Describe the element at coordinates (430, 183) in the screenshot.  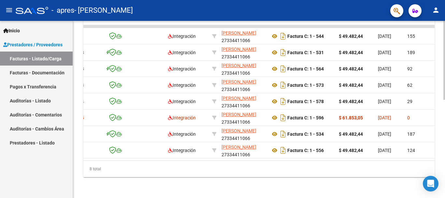
I see `div: Open Intercom Messenger` at that location.